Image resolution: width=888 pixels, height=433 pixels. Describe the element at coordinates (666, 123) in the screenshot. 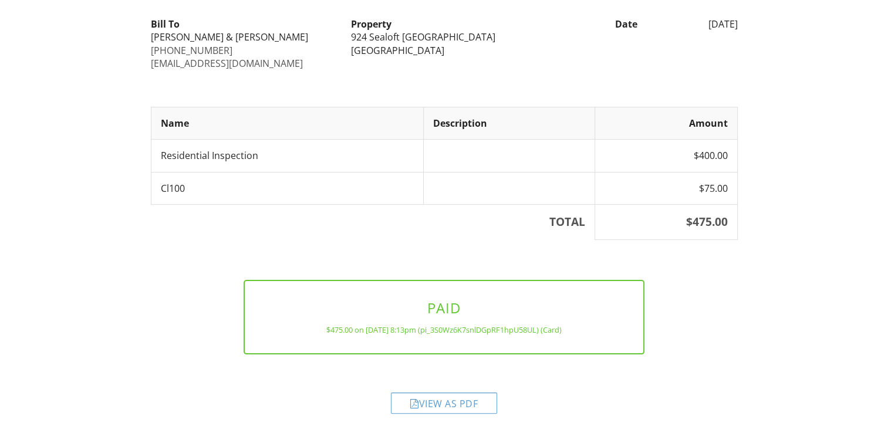

I see `th: Amount` at that location.